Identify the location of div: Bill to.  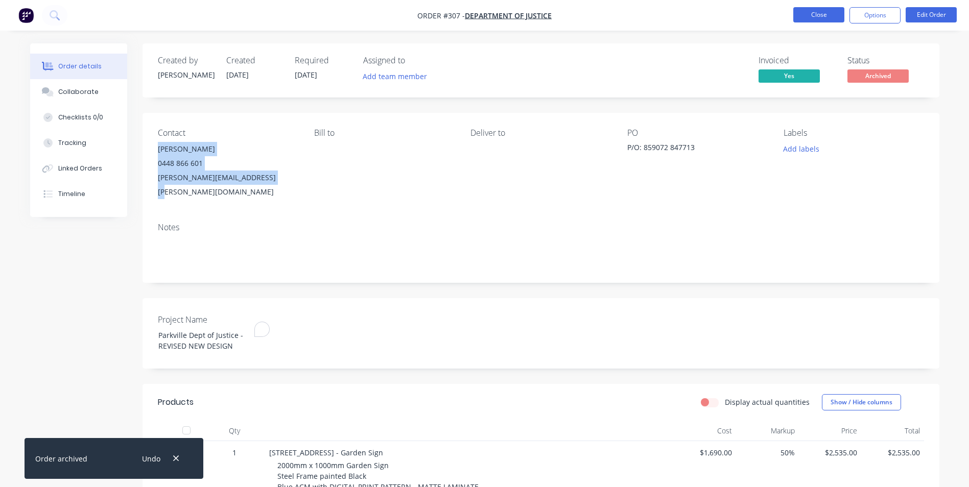
(384, 133).